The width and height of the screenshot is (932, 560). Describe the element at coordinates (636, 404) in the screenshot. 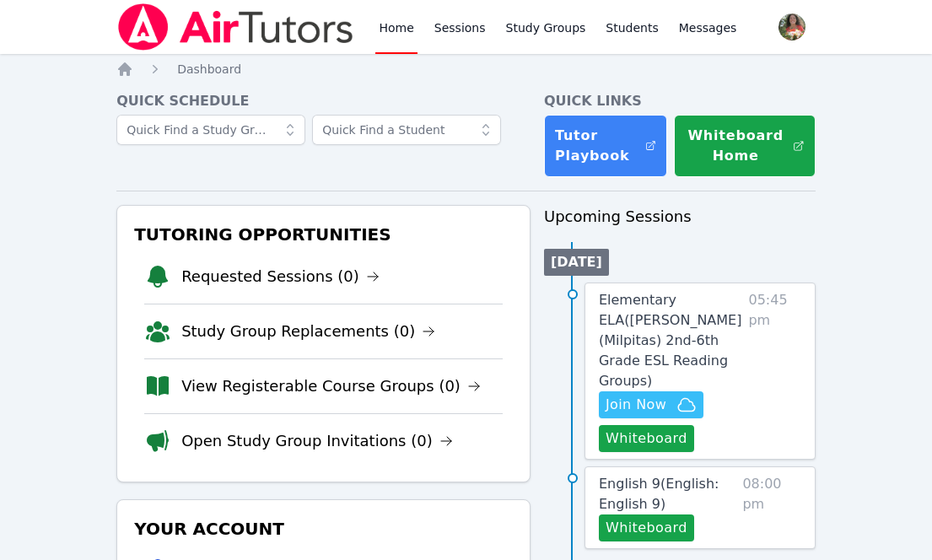

I see `span: Join Now` at that location.